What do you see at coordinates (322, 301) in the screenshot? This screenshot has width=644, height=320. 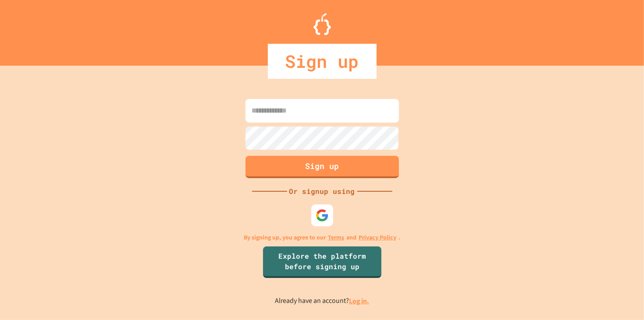 I see `p: Already have an account?` at bounding box center [322, 301].